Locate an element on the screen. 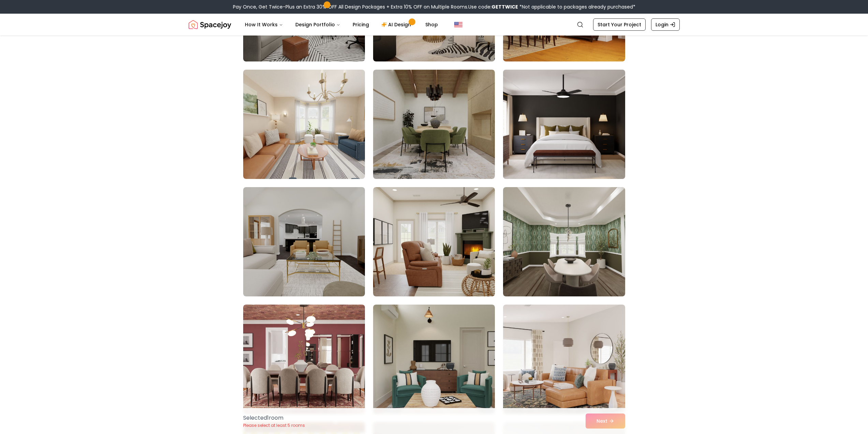  a: Spacejoy is located at coordinates (210, 24).